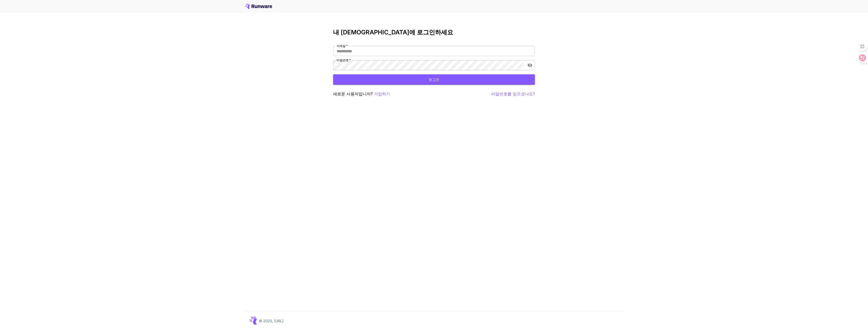  What do you see at coordinates (513, 94) in the screenshot?
I see `button: 비밀번호를 잊으셨나요?` at bounding box center [513, 94].